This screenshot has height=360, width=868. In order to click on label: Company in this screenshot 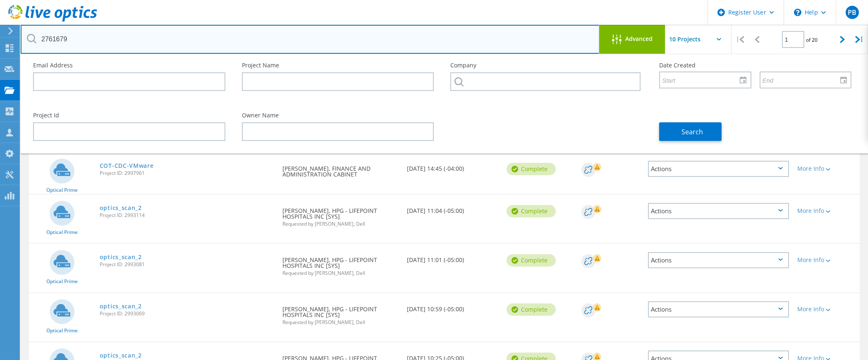, I will do `click(546, 65)`.